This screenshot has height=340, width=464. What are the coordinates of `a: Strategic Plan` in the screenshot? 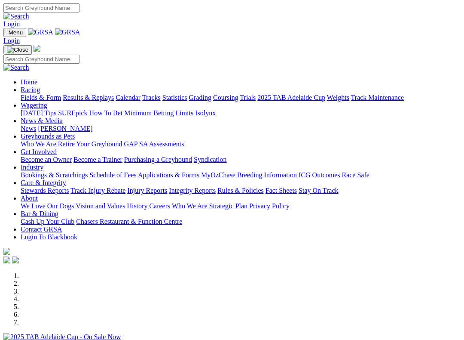 It's located at (228, 206).